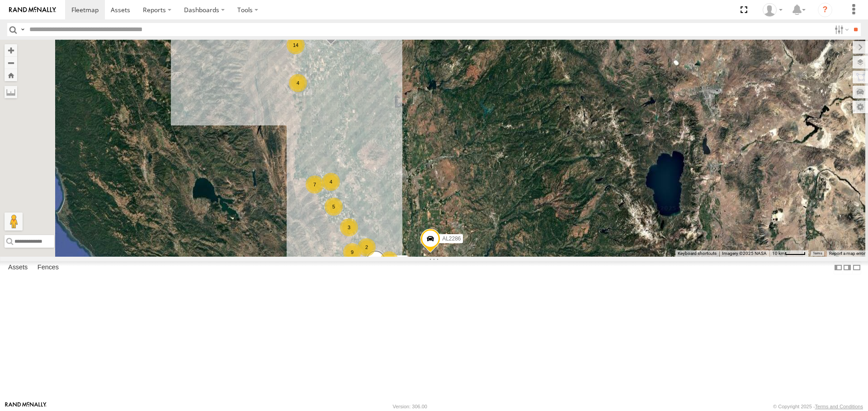 The height and width of the screenshot is (411, 868). I want to click on span: Imagery ©2025 NASA, so click(744, 253).